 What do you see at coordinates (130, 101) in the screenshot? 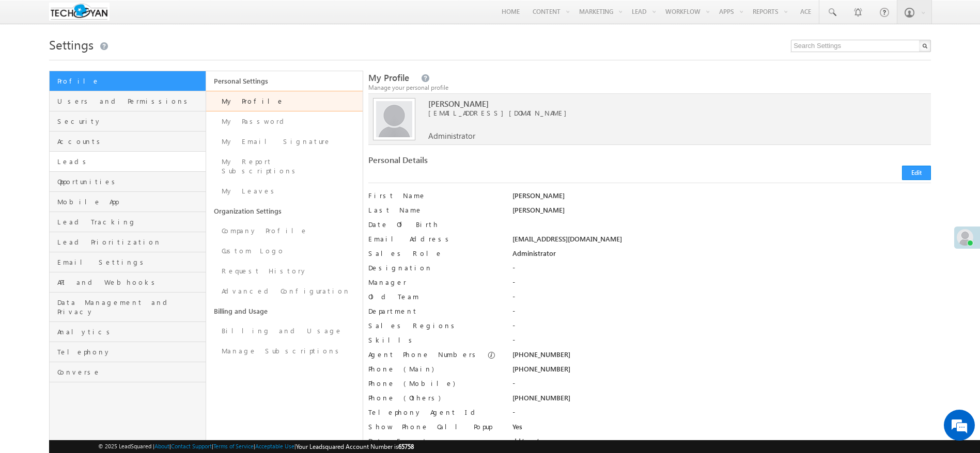
I see `span: Users and Permissions` at bounding box center [130, 101].